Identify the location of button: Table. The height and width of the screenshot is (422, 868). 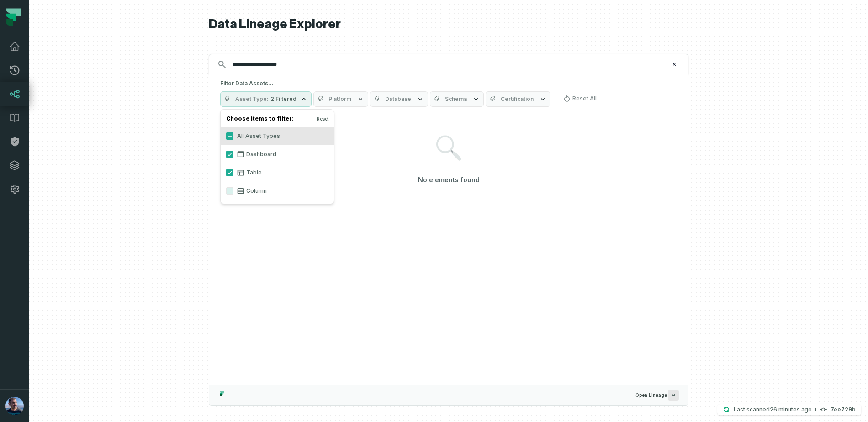
(230, 173).